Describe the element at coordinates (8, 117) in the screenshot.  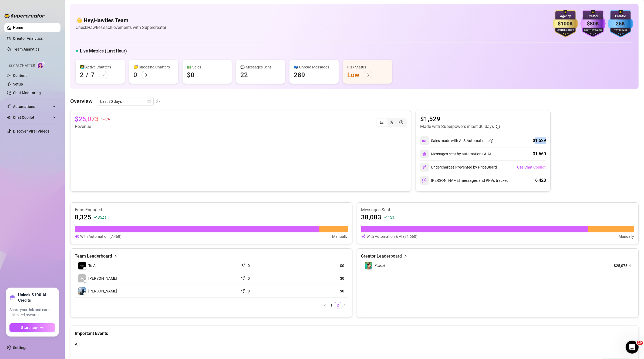
I see `img: Chat Copilot` at that location.